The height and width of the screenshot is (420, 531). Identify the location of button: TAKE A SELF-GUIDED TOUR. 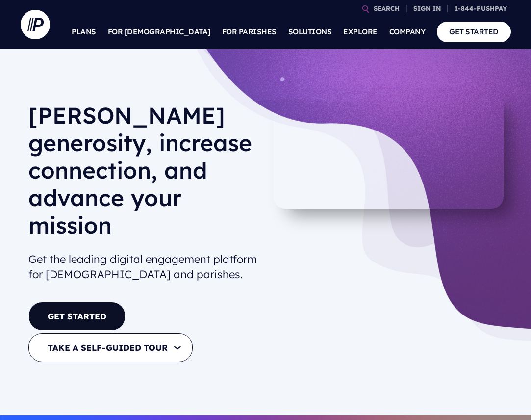
(110, 347).